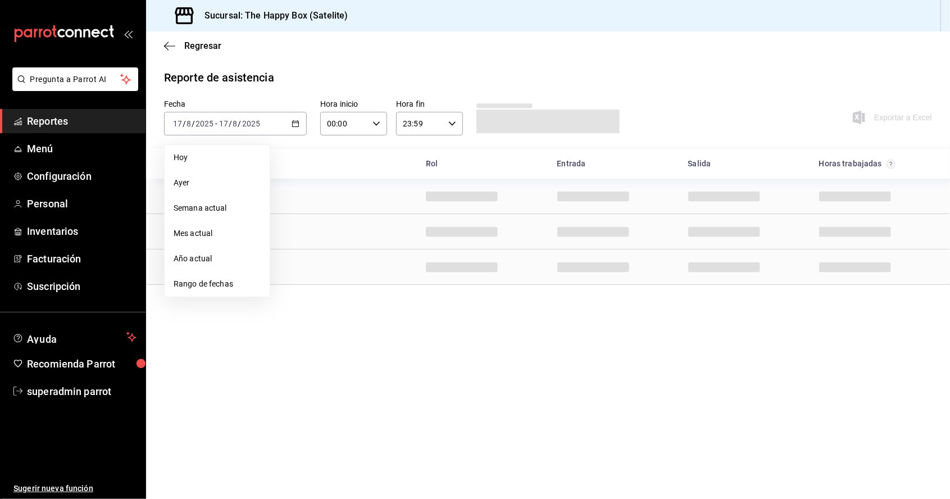 This screenshot has width=950, height=499. What do you see at coordinates (891, 164) in the screenshot?
I see `svg: El total de horas trabajadas por usuario es el resultado de la suma redondeada del registro de ho...` at bounding box center [891, 164].